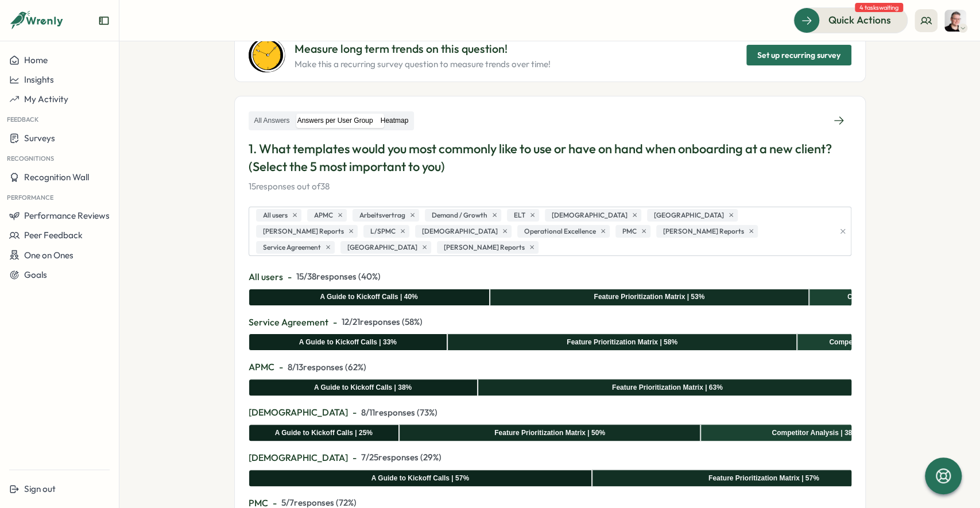  Describe the element at coordinates (814, 432) in the screenshot. I see `div: Competitor Analysis | 38%` at that location.